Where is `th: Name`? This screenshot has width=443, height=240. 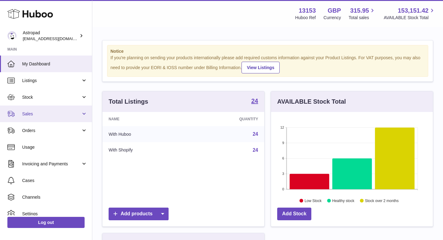 th: Name is located at coordinates (146, 119).